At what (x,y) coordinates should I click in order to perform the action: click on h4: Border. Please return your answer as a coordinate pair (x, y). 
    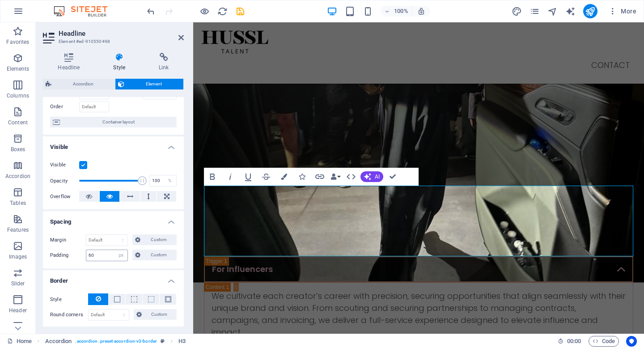
    Looking at the image, I should click on (114, 278).